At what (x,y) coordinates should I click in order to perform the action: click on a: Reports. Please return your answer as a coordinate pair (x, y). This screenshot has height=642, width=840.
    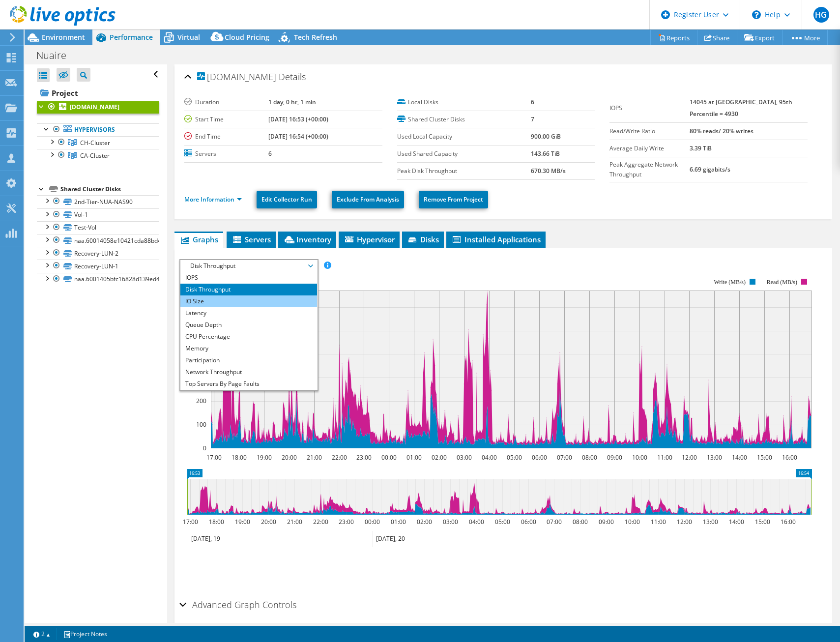
    Looking at the image, I should click on (673, 37).